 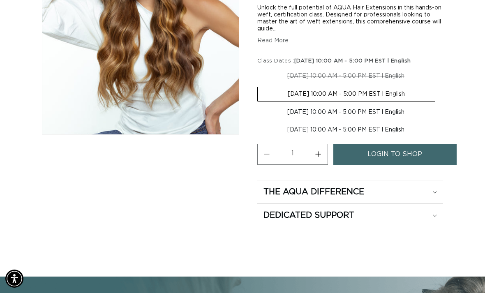 I want to click on summary: Dedicated Support, so click(x=350, y=215).